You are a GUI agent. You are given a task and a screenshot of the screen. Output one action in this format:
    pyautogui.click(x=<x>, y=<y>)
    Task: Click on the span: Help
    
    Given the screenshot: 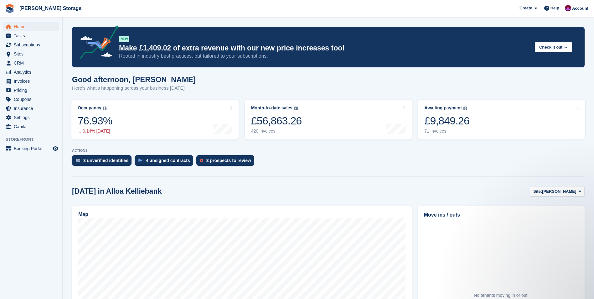 What is the action you would take?
    pyautogui.click(x=555, y=8)
    